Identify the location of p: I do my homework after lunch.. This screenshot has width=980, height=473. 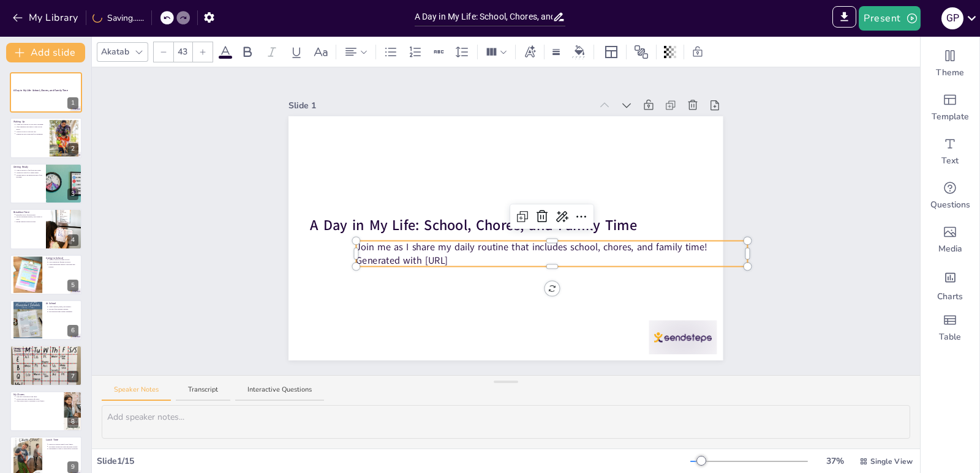
(47, 351).